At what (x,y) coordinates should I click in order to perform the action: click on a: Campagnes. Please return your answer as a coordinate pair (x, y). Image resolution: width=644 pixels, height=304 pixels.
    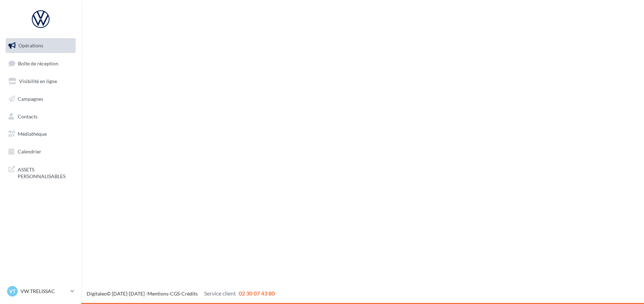
    Looking at the image, I should click on (41, 99).